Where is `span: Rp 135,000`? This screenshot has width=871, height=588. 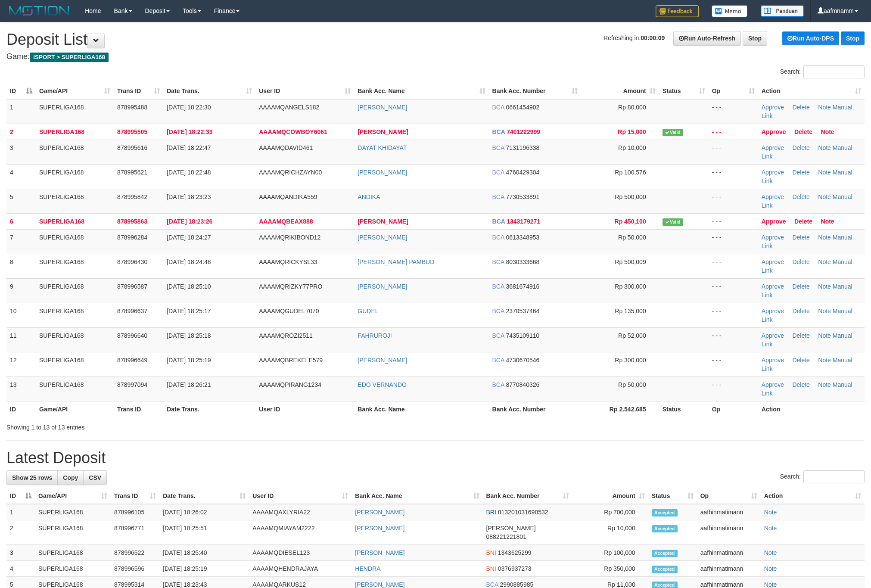
span: Rp 135,000 is located at coordinates (630, 311).